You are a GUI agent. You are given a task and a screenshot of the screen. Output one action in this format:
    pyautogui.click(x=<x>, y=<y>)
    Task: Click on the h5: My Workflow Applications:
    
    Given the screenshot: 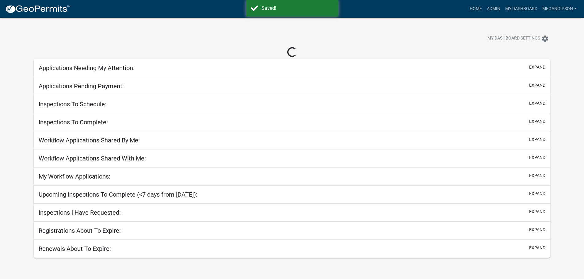 What is the action you would take?
    pyautogui.click(x=74, y=176)
    